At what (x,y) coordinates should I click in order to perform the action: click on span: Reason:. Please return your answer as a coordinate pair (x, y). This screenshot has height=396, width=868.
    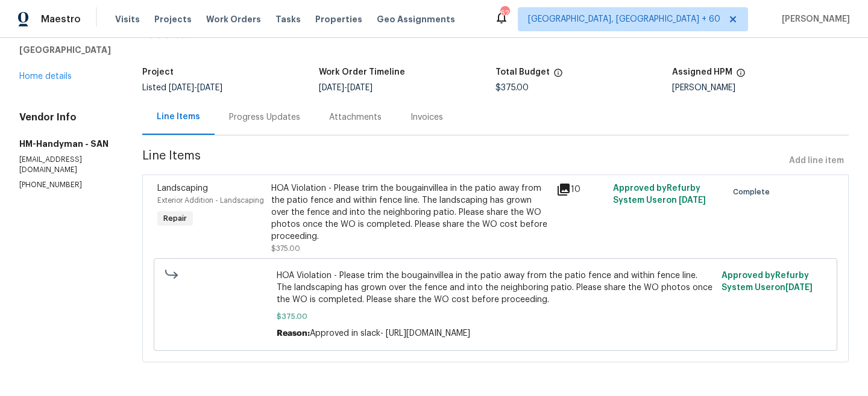
    Looking at the image, I should click on (293, 334).